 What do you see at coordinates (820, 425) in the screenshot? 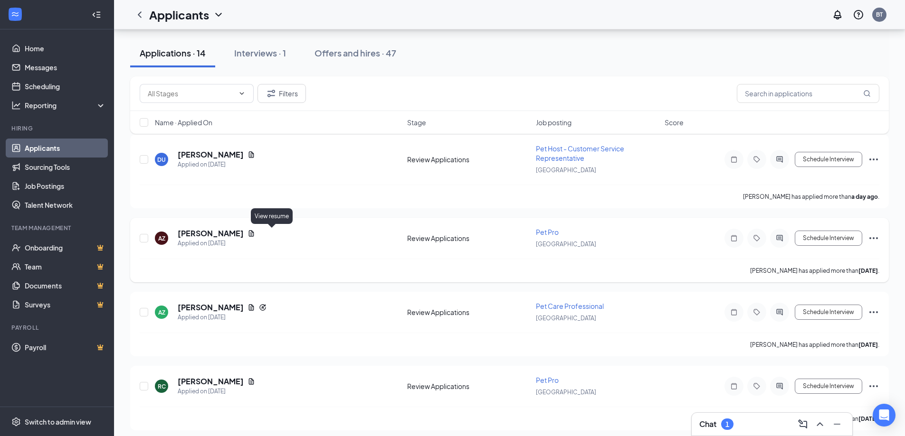
I see `svg: ChevronUp` at bounding box center [820, 425].